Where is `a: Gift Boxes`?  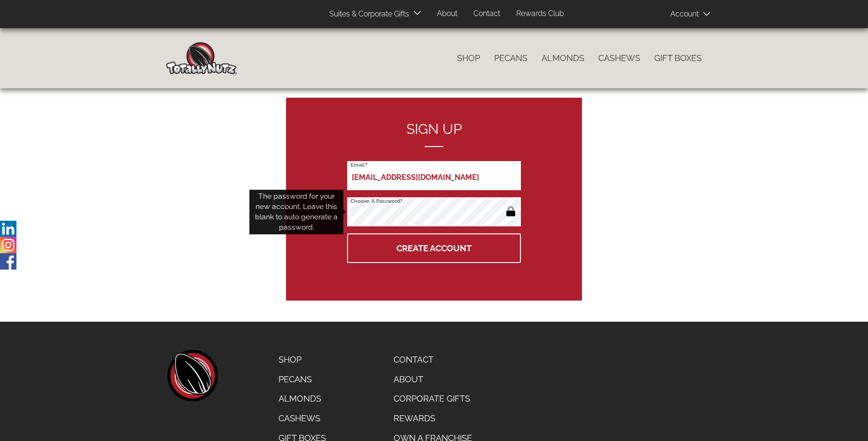 a: Gift Boxes is located at coordinates (677, 59).